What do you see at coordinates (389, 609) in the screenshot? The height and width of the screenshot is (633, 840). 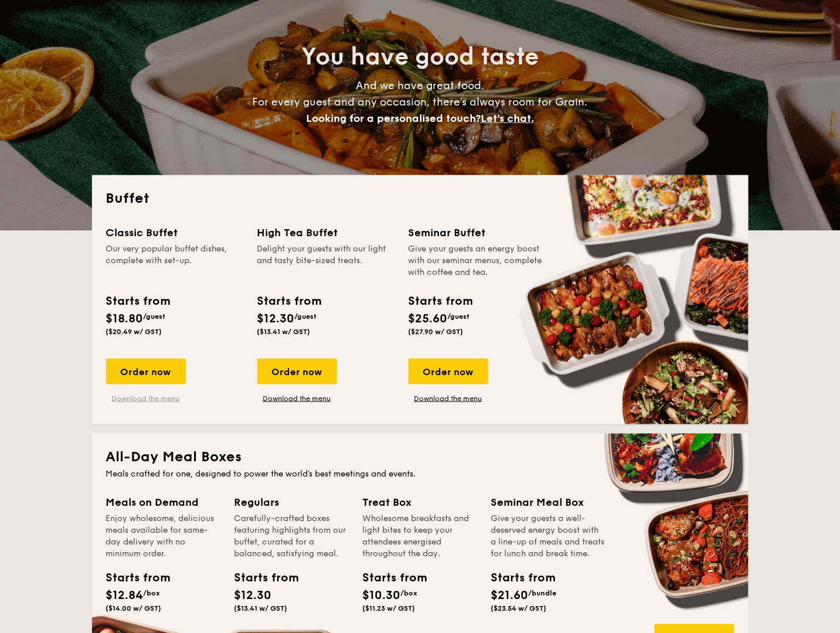 I see `span: ($11.23 w/ GST)` at bounding box center [389, 609].